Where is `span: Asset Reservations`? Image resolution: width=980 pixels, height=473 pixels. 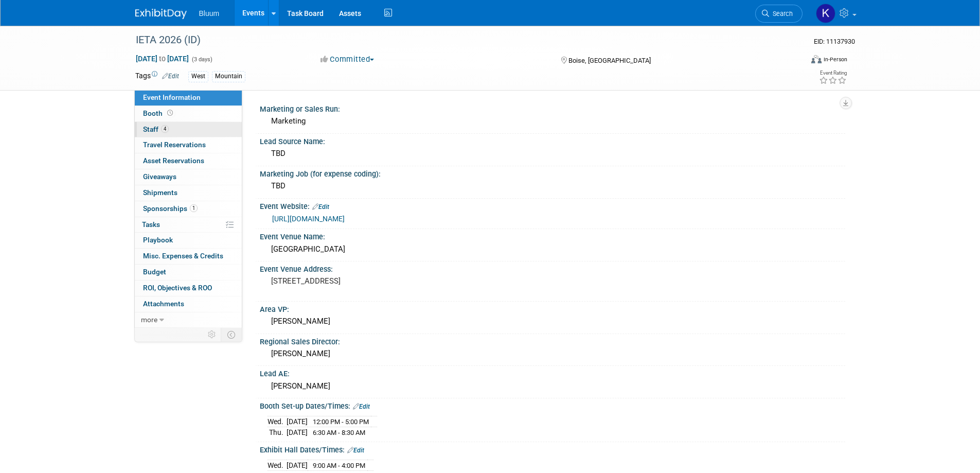
span: Asset Reservations is located at coordinates (174, 161).